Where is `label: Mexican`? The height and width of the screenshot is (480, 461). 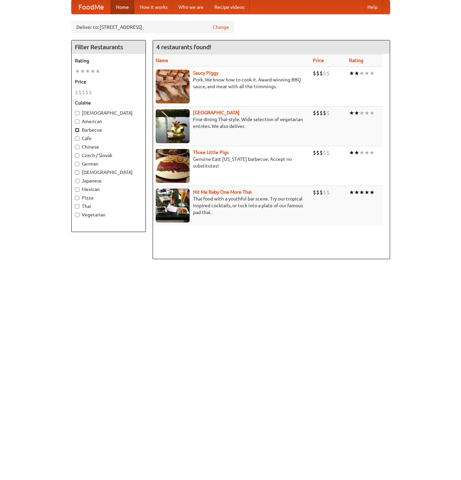
label: Mexican is located at coordinates (109, 189).